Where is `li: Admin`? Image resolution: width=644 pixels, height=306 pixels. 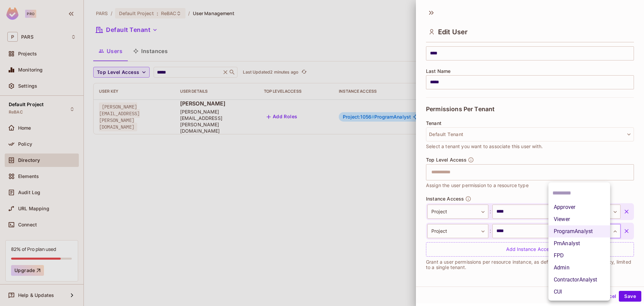
li: Admin is located at coordinates (579, 267).